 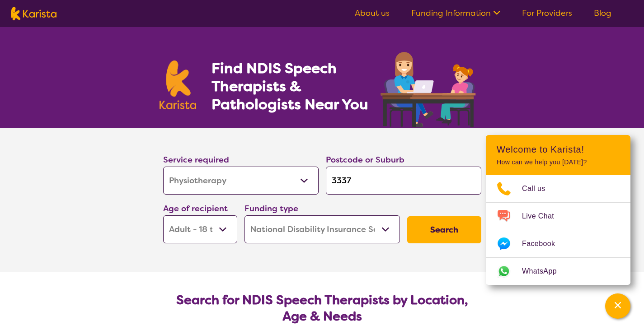 I want to click on a: About us, so click(x=372, y=13).